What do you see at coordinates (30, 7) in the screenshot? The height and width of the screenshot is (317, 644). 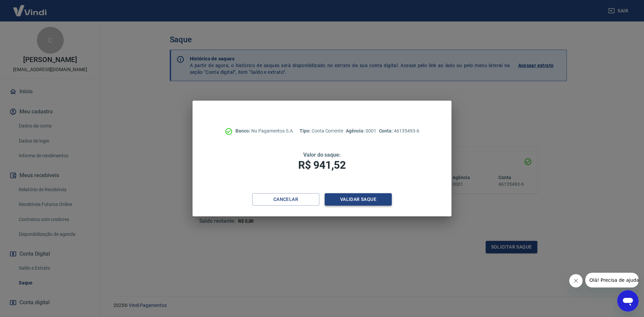 I see `span: Olá! Precisa de ajuda?` at bounding box center [30, 7].